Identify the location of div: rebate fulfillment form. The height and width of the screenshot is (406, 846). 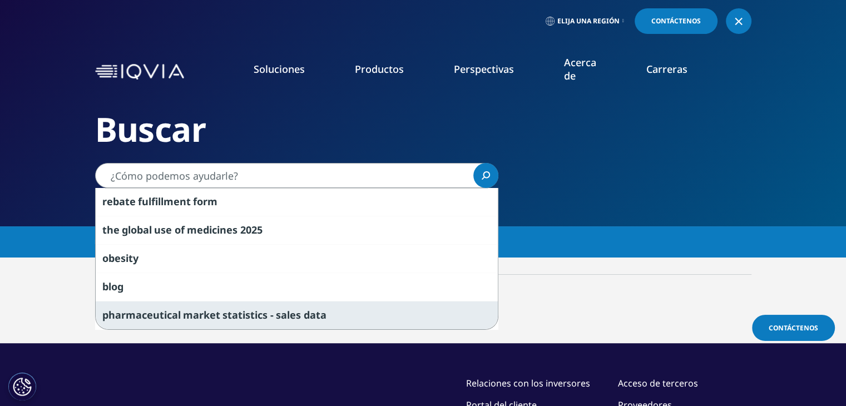
(297, 202).